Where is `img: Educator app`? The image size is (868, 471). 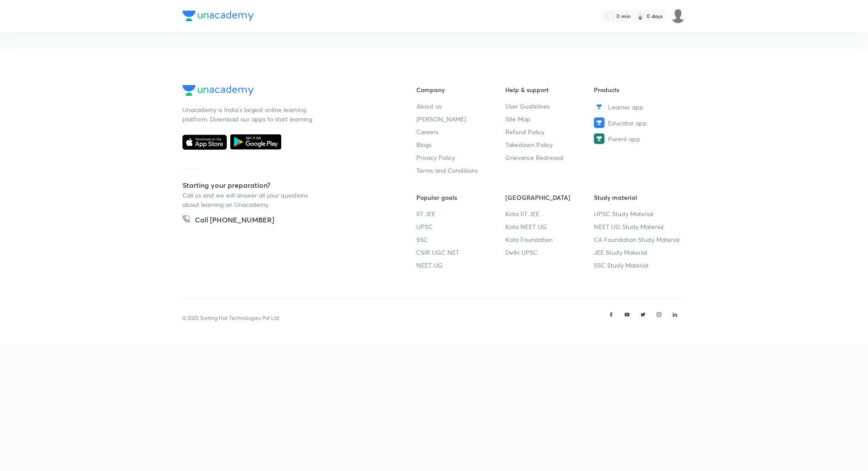
img: Educator app is located at coordinates (600, 123).